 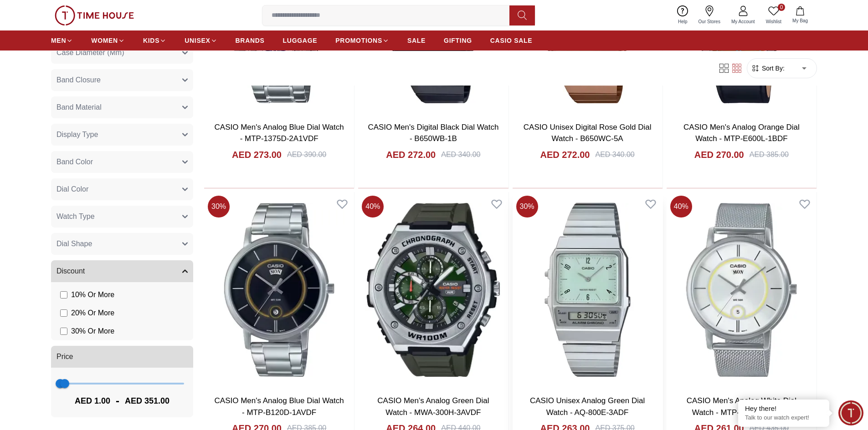 I want to click on span: Band Color, so click(x=75, y=162).